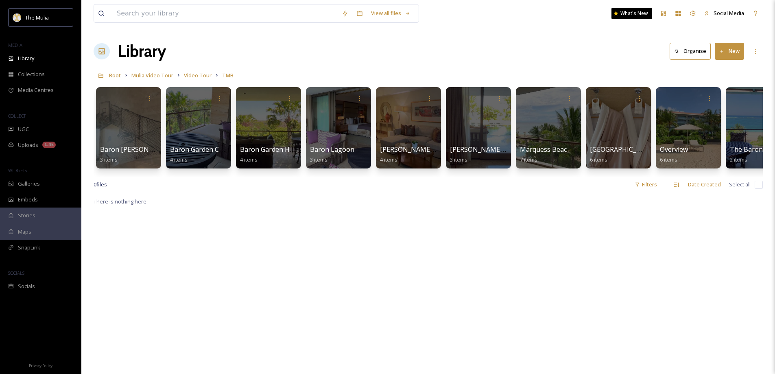 This screenshot has height=374, width=775. Describe the element at coordinates (674, 149) in the screenshot. I see `span: Overview` at that location.